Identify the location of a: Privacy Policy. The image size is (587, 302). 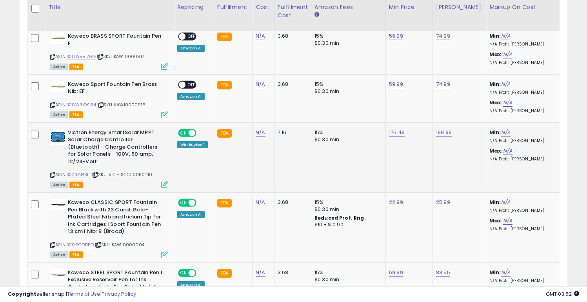
(119, 294).